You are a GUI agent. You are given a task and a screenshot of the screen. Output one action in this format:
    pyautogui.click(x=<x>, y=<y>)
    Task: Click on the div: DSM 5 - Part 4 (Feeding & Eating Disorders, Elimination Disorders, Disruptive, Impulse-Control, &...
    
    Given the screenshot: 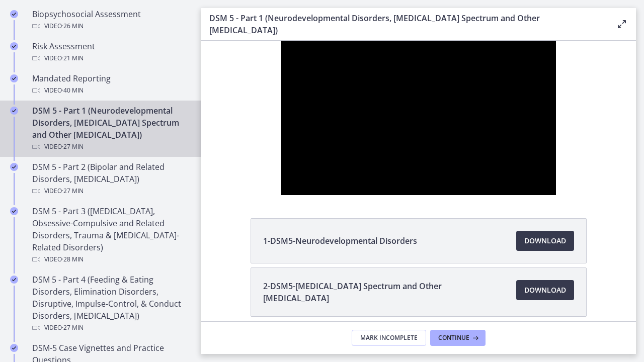 What is the action you would take?
    pyautogui.click(x=111, y=304)
    